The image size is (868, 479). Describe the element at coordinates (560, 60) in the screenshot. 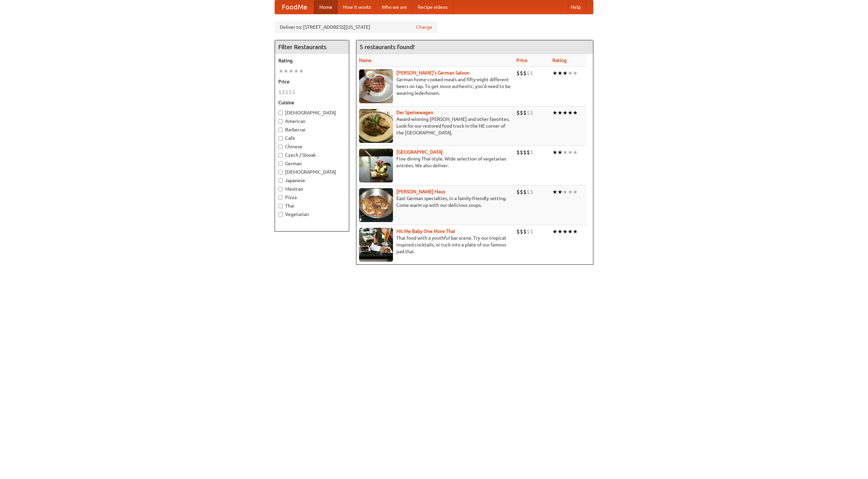

I see `a: Rating` at that location.